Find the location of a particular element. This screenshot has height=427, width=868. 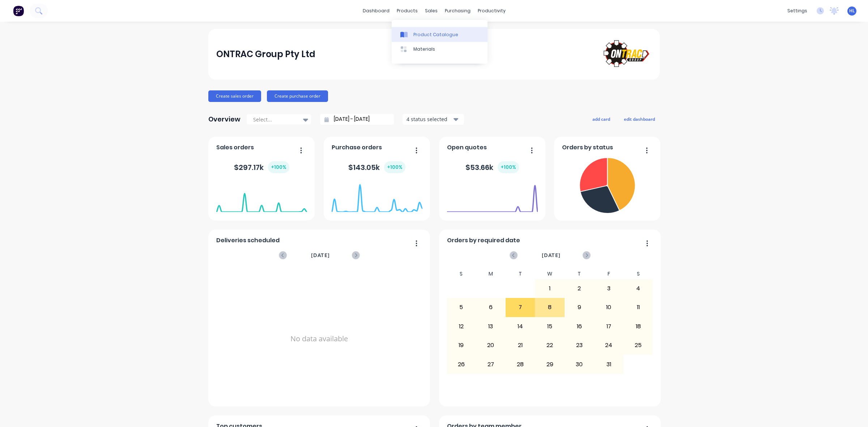

img: ONTRAC Group Pty Ltd is located at coordinates (626, 55).